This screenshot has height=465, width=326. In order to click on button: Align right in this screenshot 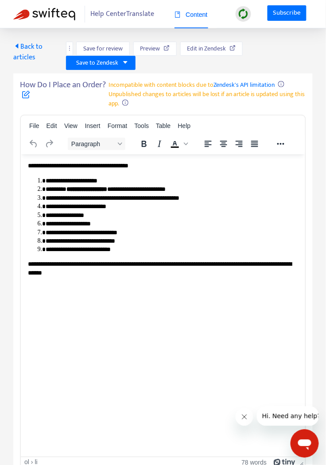, I will do `click(239, 144)`.